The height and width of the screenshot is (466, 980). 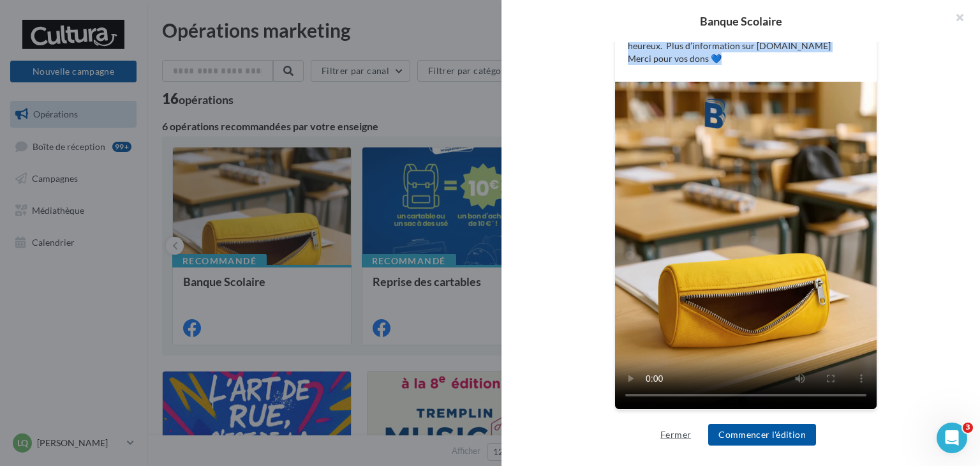 I want to click on button: Fermer, so click(x=676, y=435).